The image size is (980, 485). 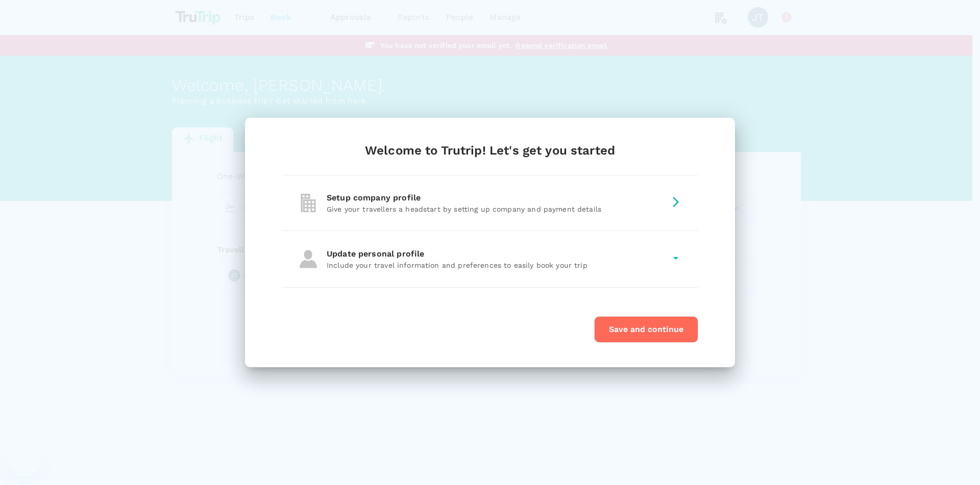 What do you see at coordinates (490, 260) in the screenshot?
I see `div: personal-profileUpdate personal profileInclude your travel information and preferences to easily ...` at bounding box center [490, 260].